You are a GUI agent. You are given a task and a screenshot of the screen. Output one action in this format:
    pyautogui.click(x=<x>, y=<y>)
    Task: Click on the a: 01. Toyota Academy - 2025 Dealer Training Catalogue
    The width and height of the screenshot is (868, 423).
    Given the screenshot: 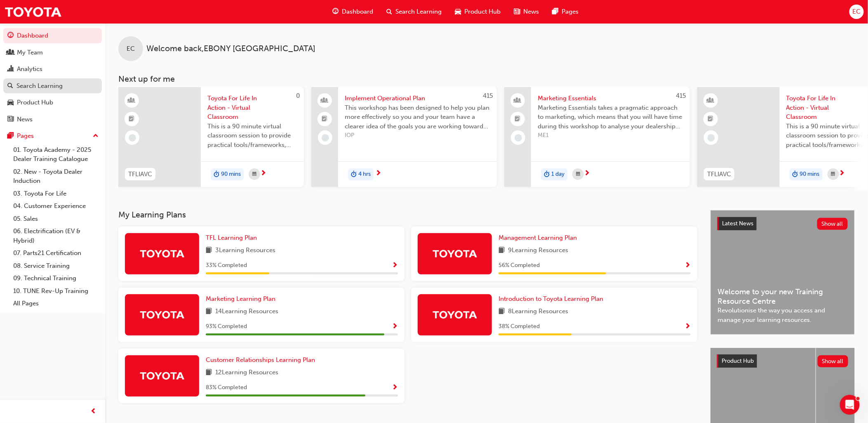 What is the action you would take?
    pyautogui.click(x=56, y=154)
    